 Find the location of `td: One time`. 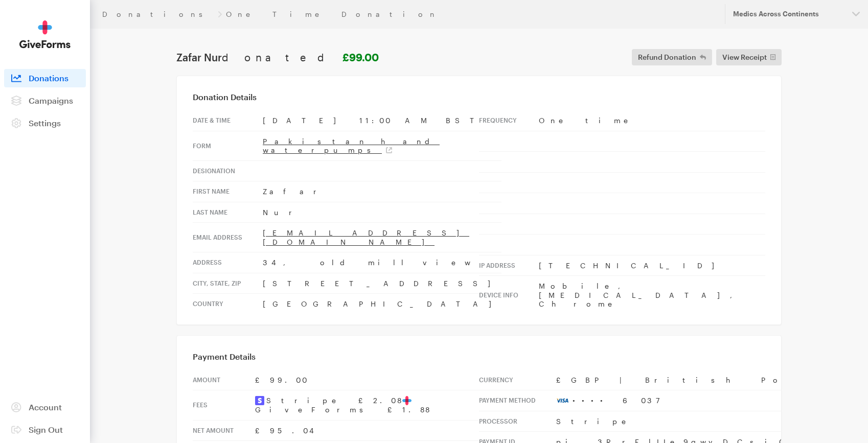

td: One time is located at coordinates (652, 121).